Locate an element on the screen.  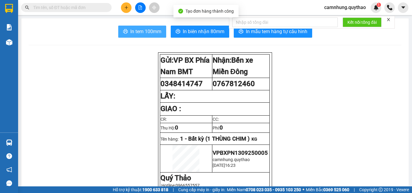
span: copyright is located at coordinates (381, 190).